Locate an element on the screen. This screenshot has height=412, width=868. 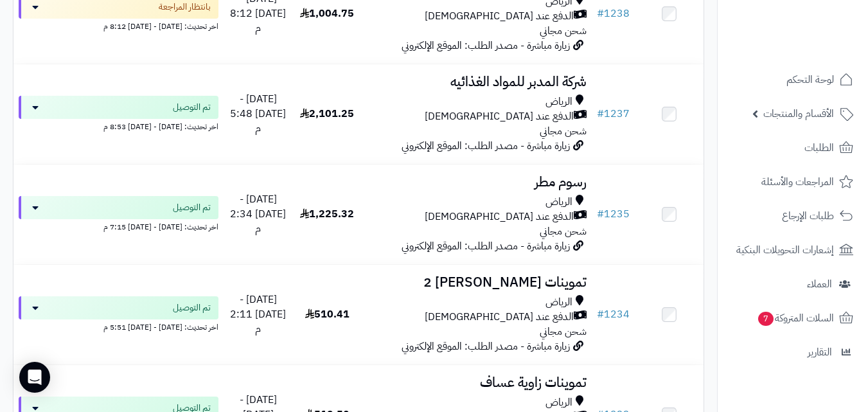
img: logo-2.png is located at coordinates (818, 23).